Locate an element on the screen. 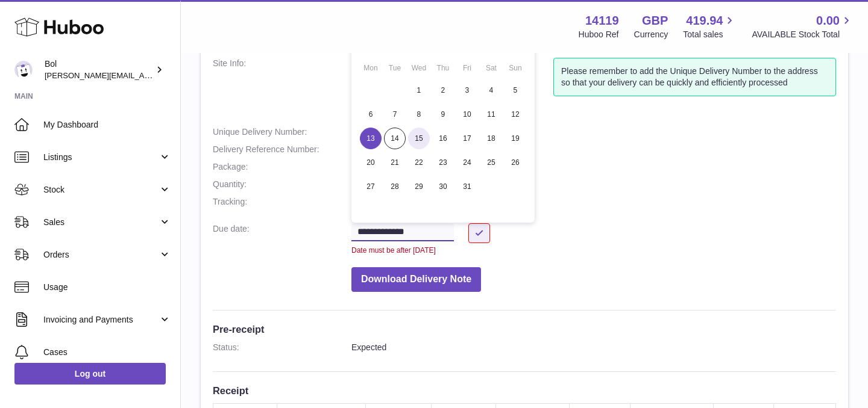 The width and height of the screenshot is (868, 408). span: Orders is located at coordinates (101, 254).